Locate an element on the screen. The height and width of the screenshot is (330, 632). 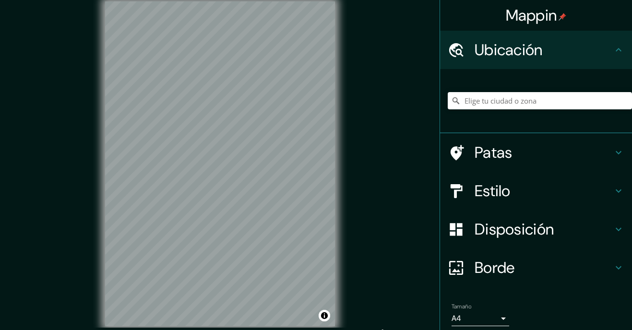
font: Mappin is located at coordinates (531, 15).